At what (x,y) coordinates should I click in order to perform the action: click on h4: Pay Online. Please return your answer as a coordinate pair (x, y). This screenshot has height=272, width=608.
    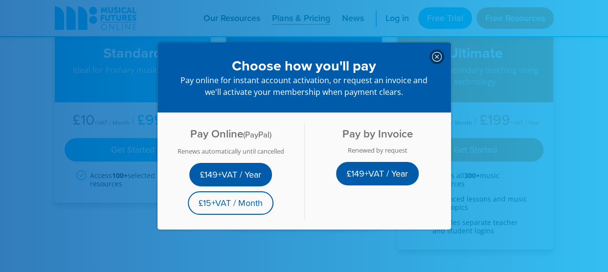
    Looking at the image, I should click on (231, 134).